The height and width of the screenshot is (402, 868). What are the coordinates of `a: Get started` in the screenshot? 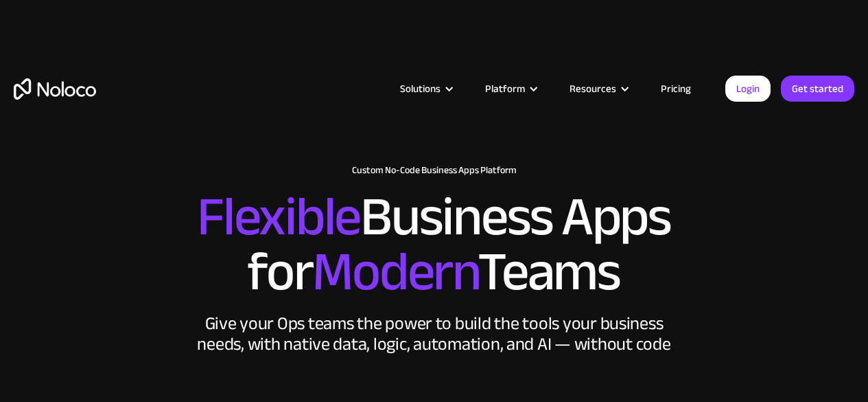 It's located at (818, 88).